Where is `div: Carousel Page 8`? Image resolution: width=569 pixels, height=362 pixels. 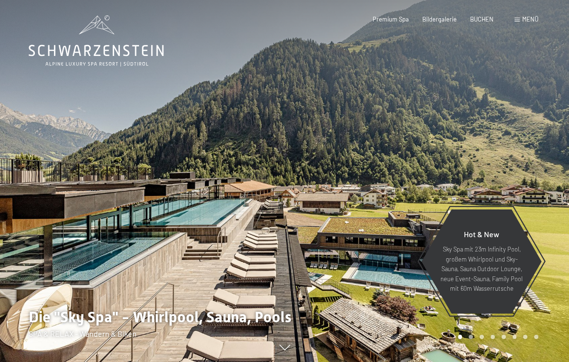 div: Carousel Page 8 is located at coordinates (536, 336).